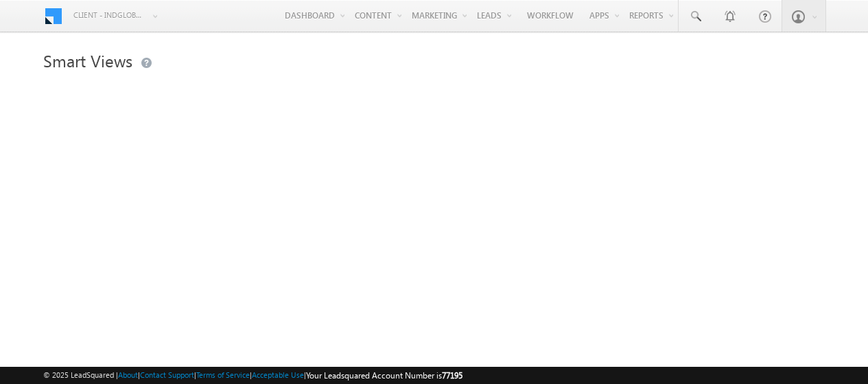  Describe the element at coordinates (88, 61) in the screenshot. I see `span: Smart Views` at that location.